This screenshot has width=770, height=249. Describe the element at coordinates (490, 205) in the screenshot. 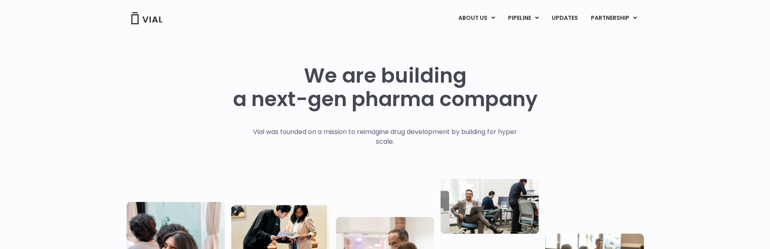

I see `img: Three people working in an office` at that location.